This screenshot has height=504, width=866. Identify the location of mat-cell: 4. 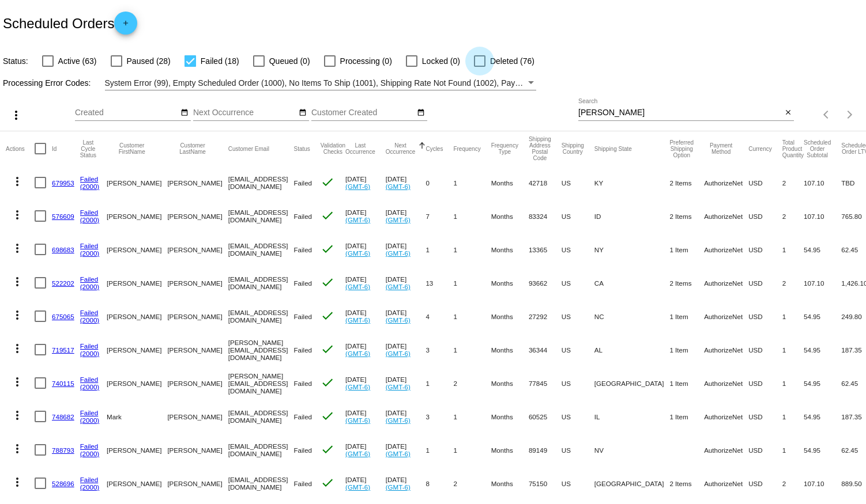
(439, 316).